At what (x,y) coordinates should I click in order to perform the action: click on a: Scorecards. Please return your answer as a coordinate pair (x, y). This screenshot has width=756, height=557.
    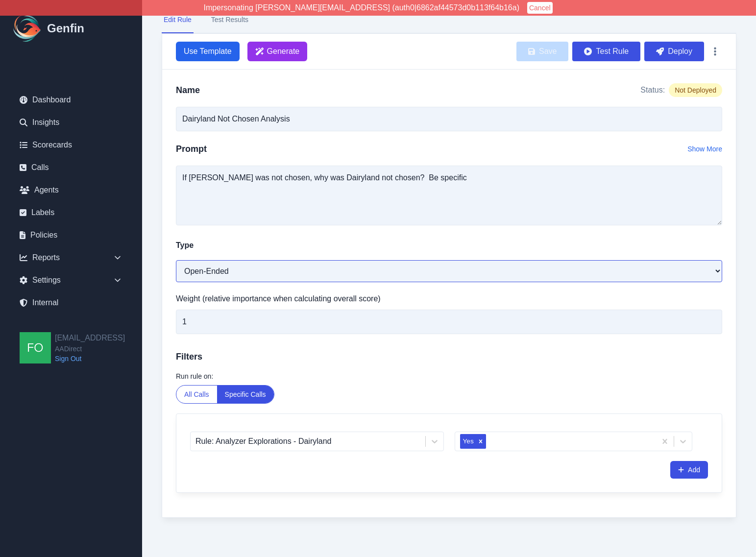
    Looking at the image, I should click on (71, 145).